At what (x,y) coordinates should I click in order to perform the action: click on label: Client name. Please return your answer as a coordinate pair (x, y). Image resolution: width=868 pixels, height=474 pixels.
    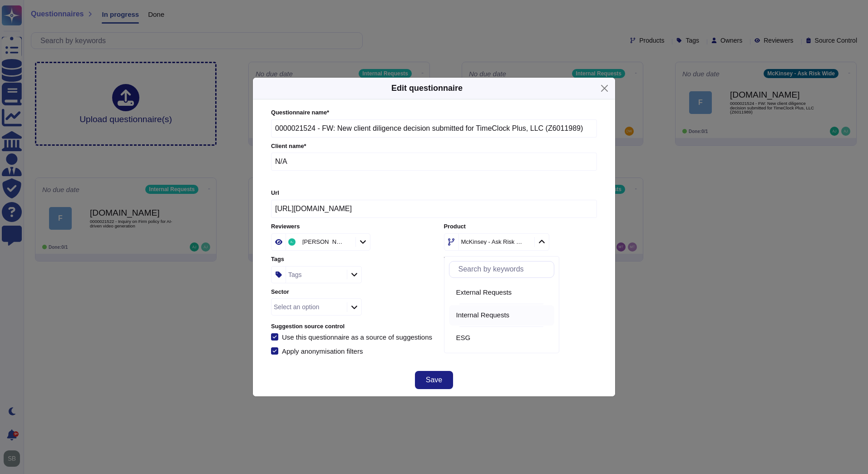
    Looking at the image, I should click on (434, 146).